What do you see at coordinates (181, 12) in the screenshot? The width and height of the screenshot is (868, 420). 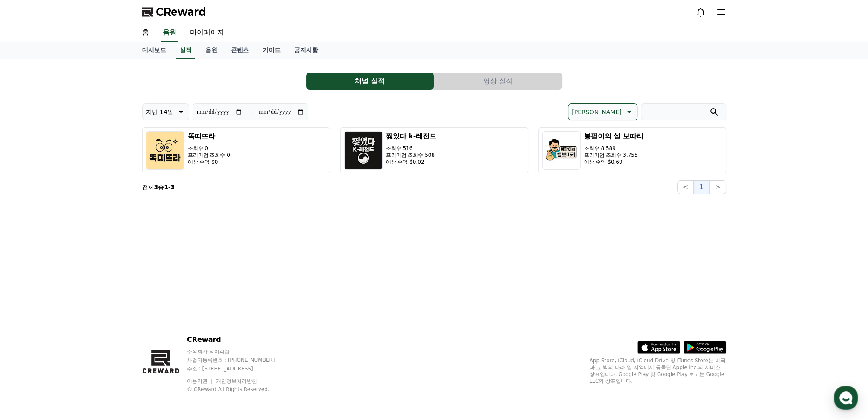 I see `span: CReward` at bounding box center [181, 12].